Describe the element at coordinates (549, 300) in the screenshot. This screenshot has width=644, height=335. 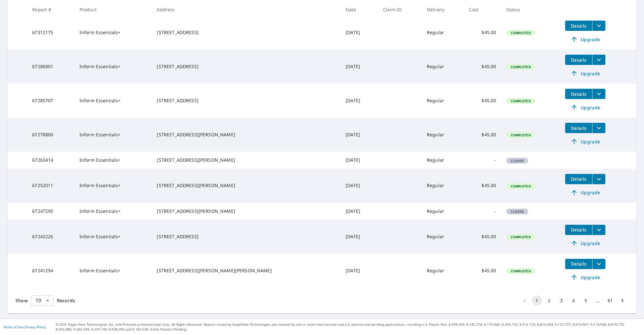
I see `button: Go to page 2` at that location.